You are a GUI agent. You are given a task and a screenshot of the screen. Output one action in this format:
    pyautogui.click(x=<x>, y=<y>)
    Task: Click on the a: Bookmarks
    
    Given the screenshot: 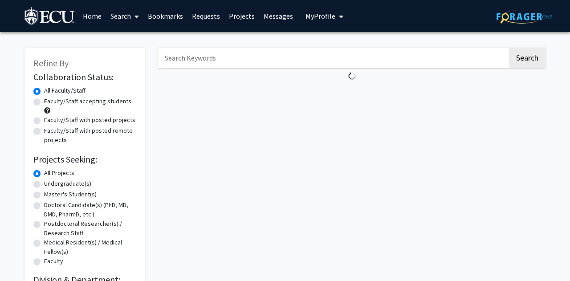 What is the action you would take?
    pyautogui.click(x=165, y=16)
    